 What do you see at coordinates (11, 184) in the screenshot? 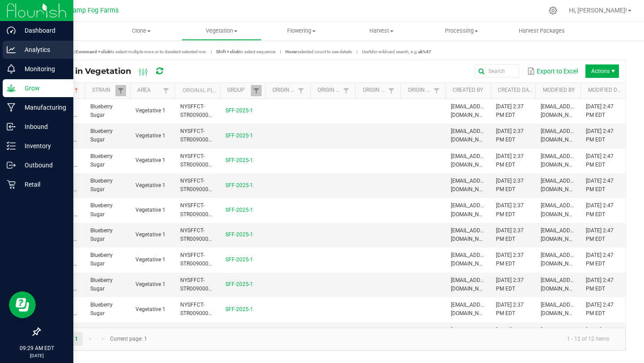
I see `inline-svg: Retail` at bounding box center [11, 184].